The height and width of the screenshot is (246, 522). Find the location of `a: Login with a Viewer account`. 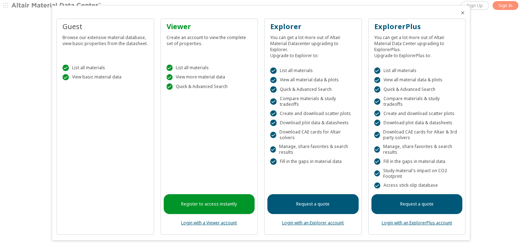

a: Login with a Viewer account is located at coordinates (209, 223).